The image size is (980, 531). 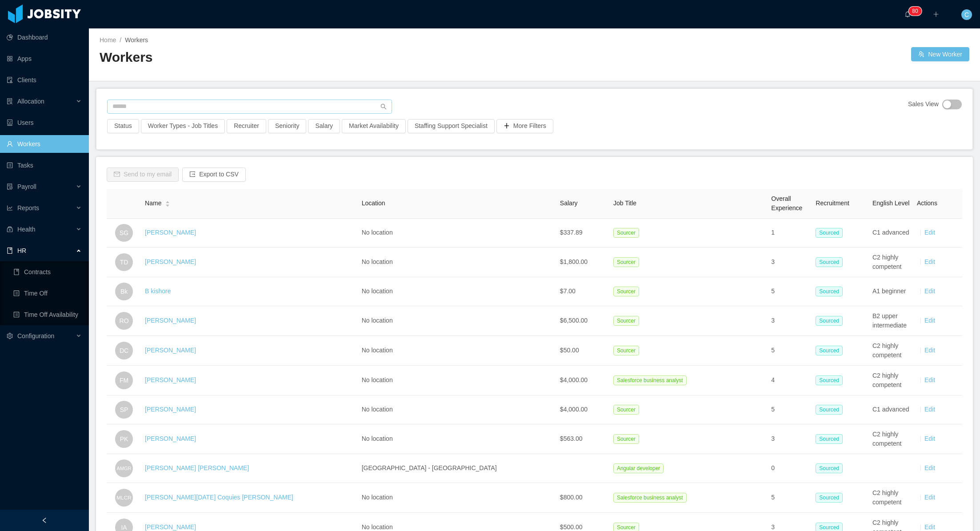 I want to click on span: C, so click(x=966, y=14).